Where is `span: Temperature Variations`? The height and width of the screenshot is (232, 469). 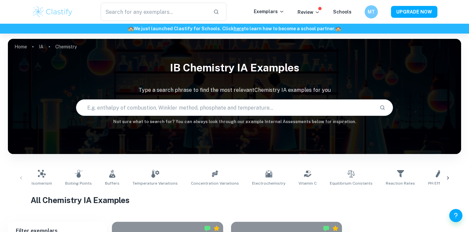 span: Temperature Variations is located at coordinates (155, 183).